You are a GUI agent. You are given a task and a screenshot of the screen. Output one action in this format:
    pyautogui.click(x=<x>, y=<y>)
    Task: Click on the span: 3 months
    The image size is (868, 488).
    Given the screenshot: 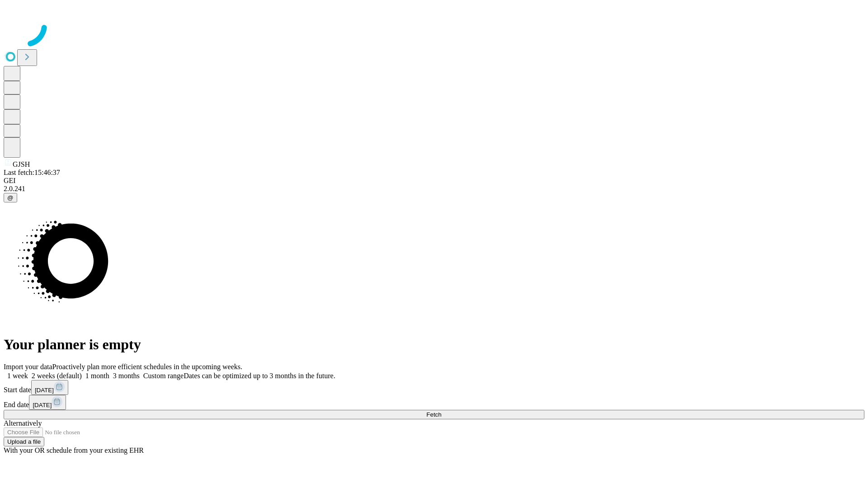 What is the action you would take?
    pyautogui.click(x=126, y=375)
    